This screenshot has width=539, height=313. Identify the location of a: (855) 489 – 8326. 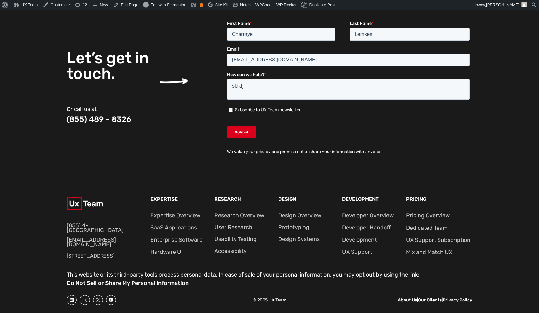
(99, 119).